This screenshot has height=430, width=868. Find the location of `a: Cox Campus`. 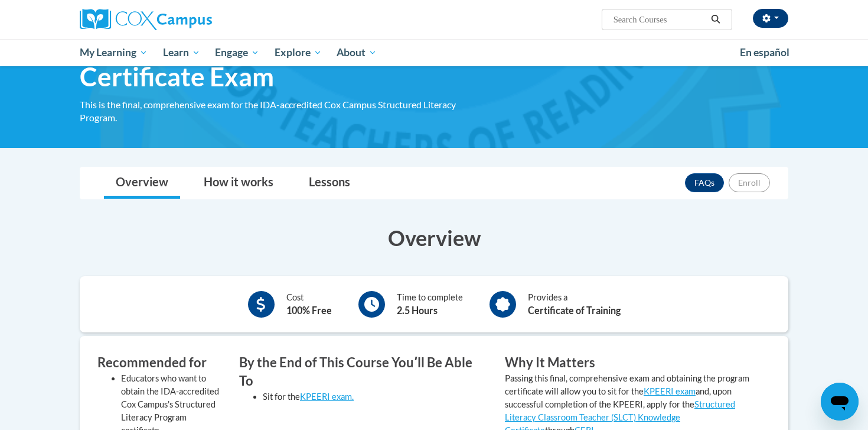

a: Cox Campus is located at coordinates (192, 20).